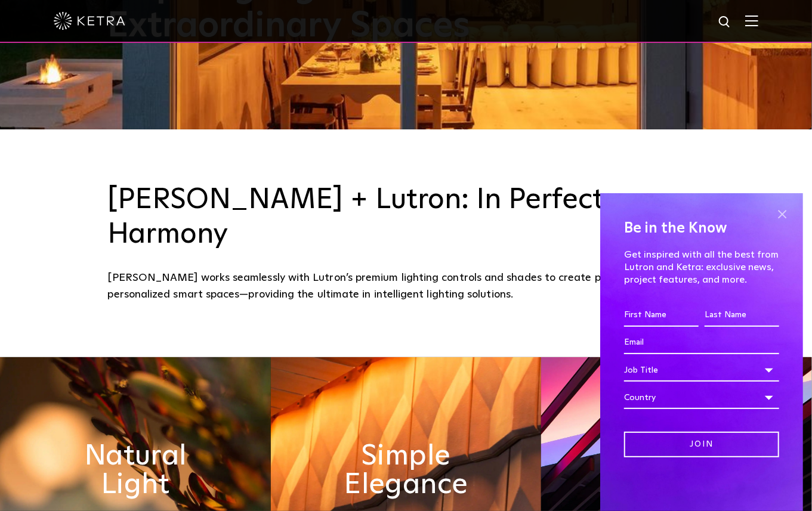  I want to click on h2: Simple Elegance, so click(406, 470).